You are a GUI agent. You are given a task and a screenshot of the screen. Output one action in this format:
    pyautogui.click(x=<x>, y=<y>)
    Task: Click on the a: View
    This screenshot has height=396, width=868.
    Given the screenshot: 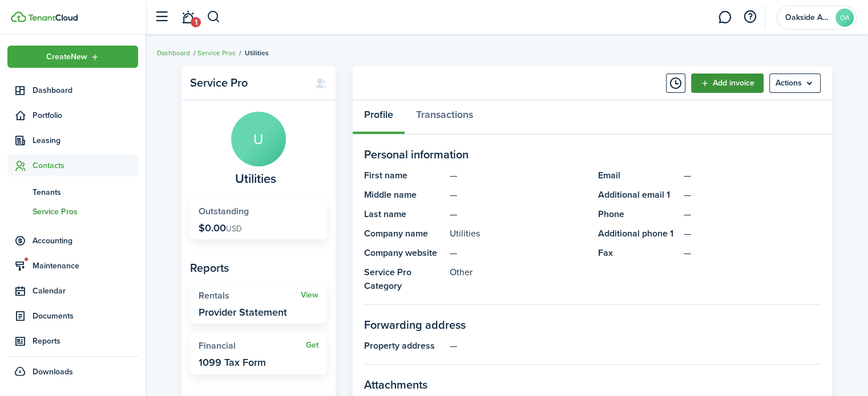 What is the action you would take?
    pyautogui.click(x=309, y=295)
    